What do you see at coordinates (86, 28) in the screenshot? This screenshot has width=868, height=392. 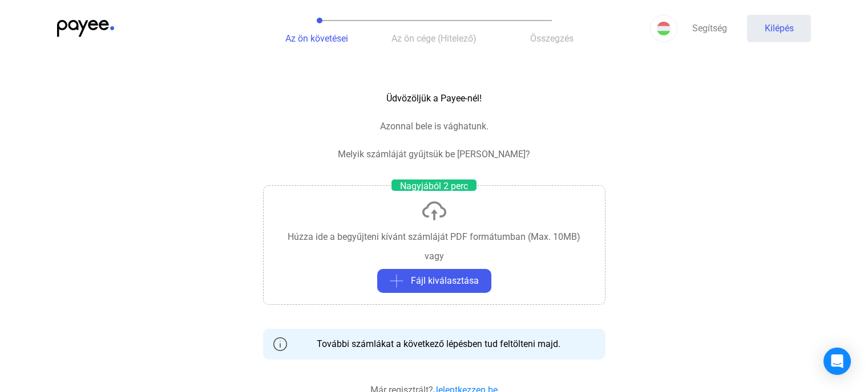 I see `img: kedvezményezett-logó` at bounding box center [86, 28].